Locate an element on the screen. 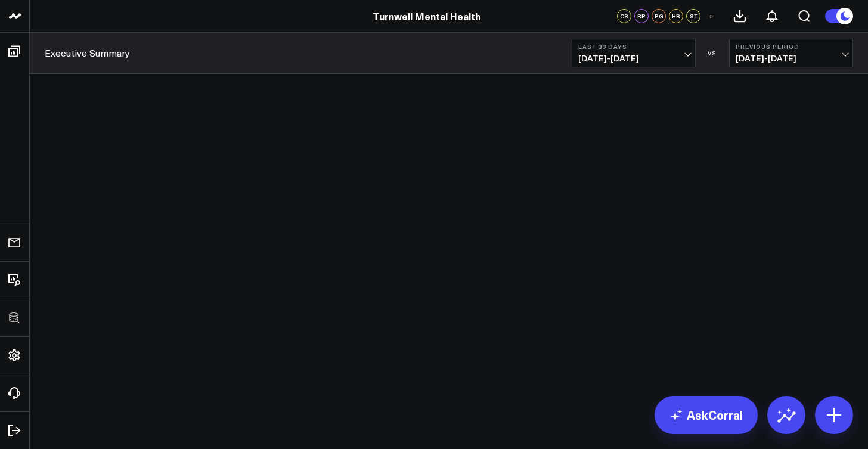  b: Last 30 Days is located at coordinates (634, 47).